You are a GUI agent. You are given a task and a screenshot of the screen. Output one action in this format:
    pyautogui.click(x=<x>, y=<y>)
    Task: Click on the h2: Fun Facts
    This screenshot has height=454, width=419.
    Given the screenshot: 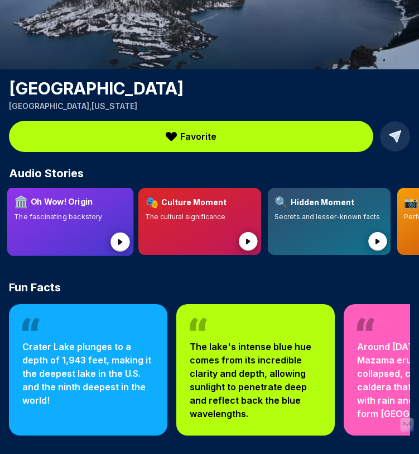 What is the action you would take?
    pyautogui.click(x=209, y=287)
    